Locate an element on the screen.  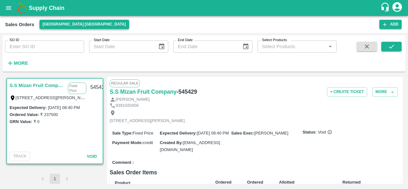
div: customer-support is located at coordinates (385, 8).